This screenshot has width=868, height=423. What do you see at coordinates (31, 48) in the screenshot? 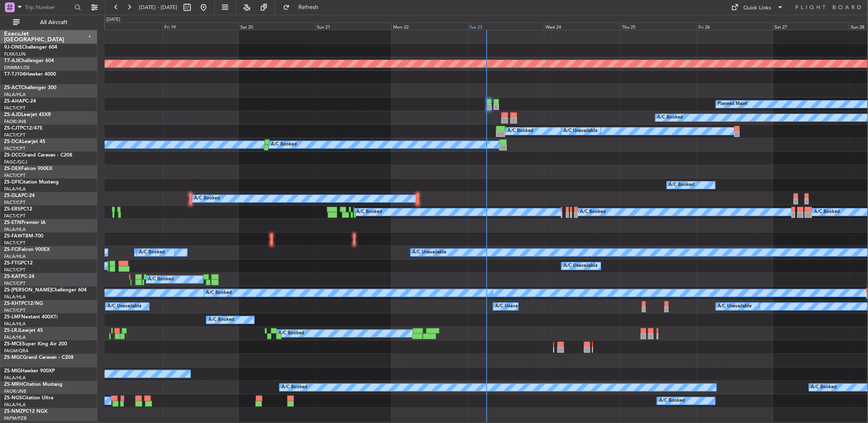
I see `a: 9J-ONEChallenger 604` at bounding box center [31, 48].